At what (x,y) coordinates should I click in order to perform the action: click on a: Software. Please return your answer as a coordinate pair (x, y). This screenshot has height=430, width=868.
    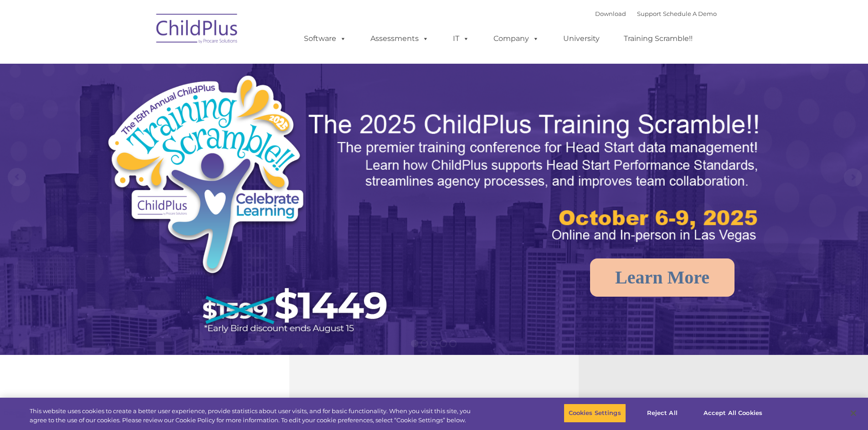
    Looking at the image, I should click on (325, 39).